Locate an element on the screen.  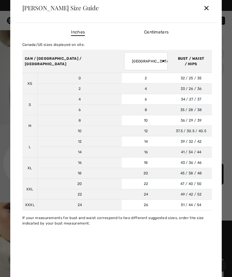
td: XL is located at coordinates (30, 168).